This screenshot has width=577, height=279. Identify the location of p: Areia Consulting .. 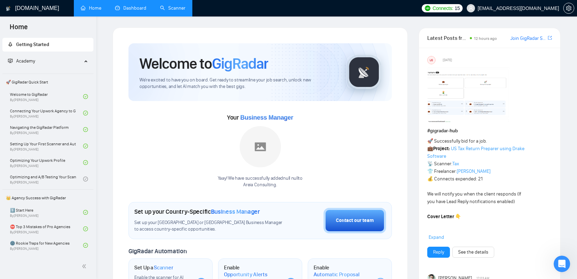
(260, 185).